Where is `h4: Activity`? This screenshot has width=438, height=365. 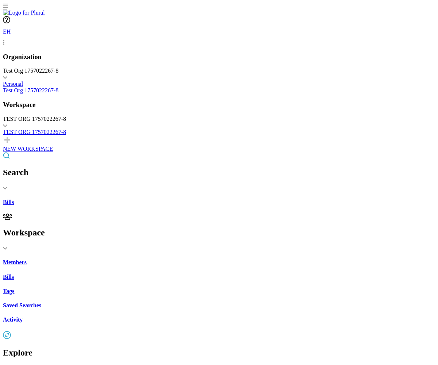
h4: Activity is located at coordinates (219, 320).